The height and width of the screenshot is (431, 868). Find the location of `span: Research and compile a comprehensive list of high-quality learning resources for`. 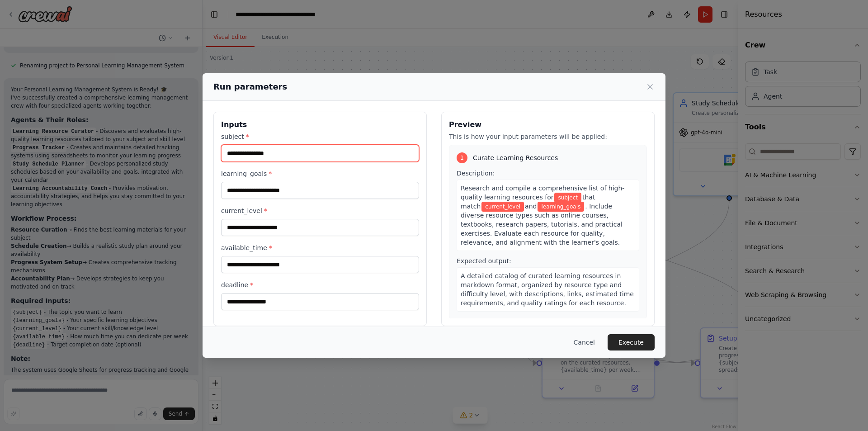

span: Research and compile a comprehensive list of high-quality learning resources for is located at coordinates (542, 193).